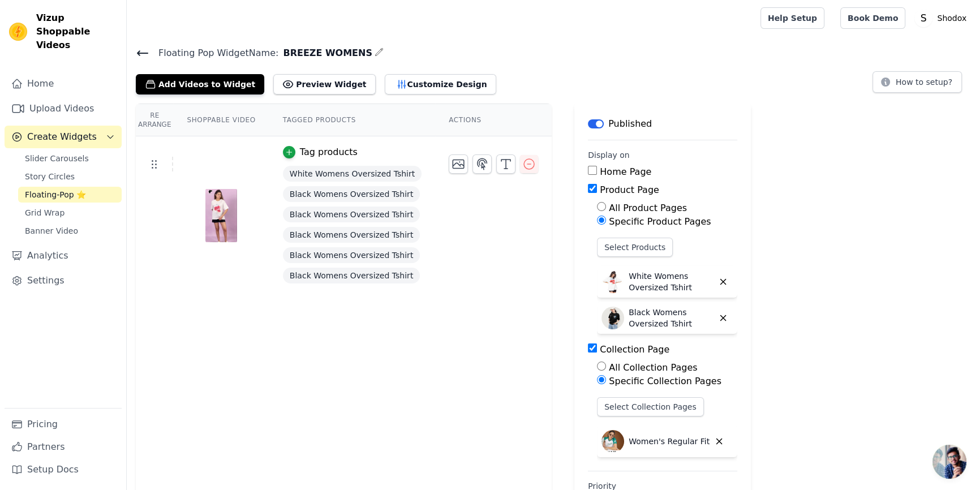 The image size is (980, 490). What do you see at coordinates (69, 231) in the screenshot?
I see `a: Banner Video` at bounding box center [69, 231].